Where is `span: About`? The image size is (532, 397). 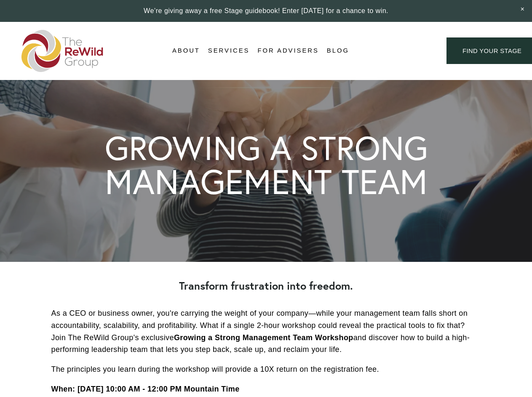 span: About is located at coordinates (186, 50).